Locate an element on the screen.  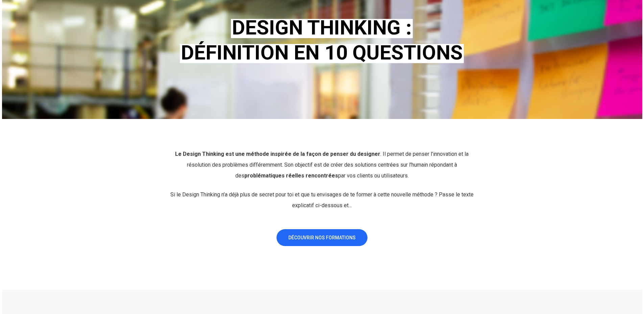
strong: problématiques réelles rencontrées is located at coordinates (291, 175).